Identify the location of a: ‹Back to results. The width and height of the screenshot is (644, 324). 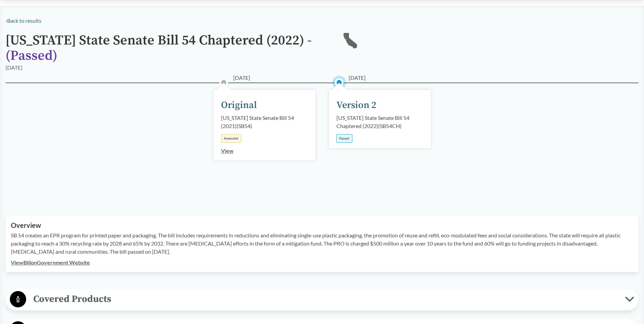
(24, 20).